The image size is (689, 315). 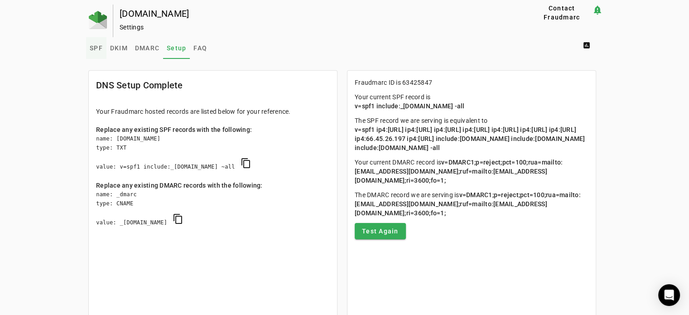 I want to click on div: Settings, so click(x=311, y=27).